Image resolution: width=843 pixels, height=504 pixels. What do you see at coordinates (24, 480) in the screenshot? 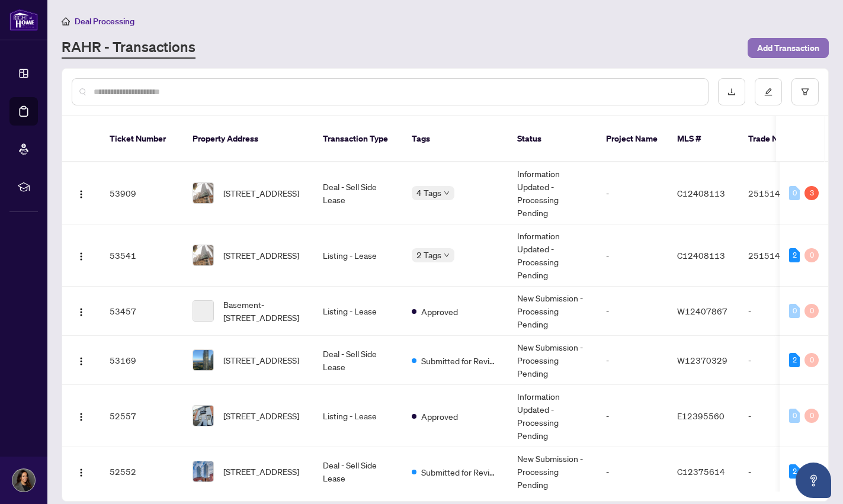
I see `img: Profile Icon` at bounding box center [24, 480].